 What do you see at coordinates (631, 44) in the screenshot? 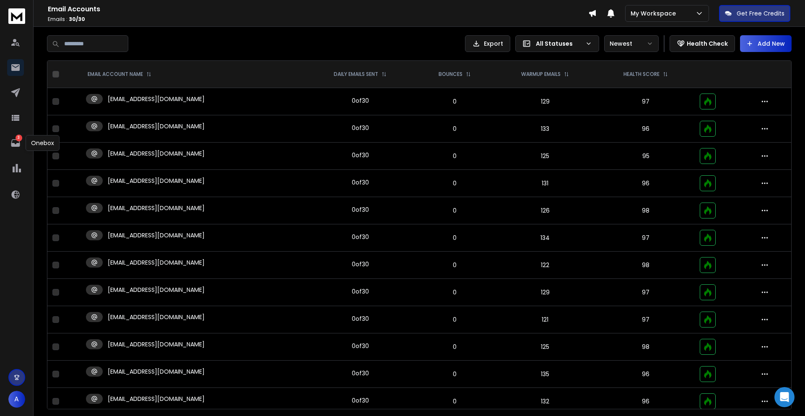
I see `button: Newest` at bounding box center [631, 44].